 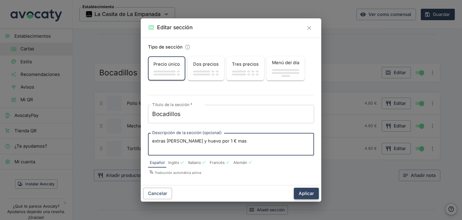 I want to click on span: Francés, so click(x=217, y=162).